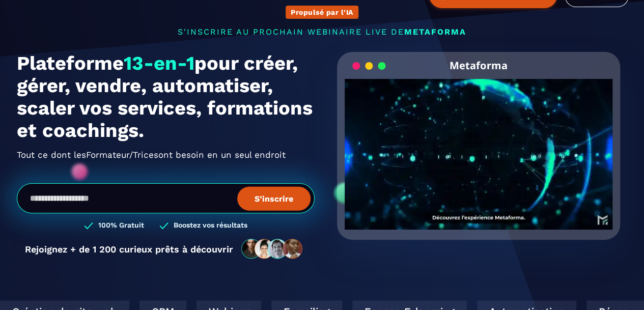  What do you see at coordinates (274, 198) in the screenshot?
I see `button: S’inscrire` at bounding box center [274, 198].